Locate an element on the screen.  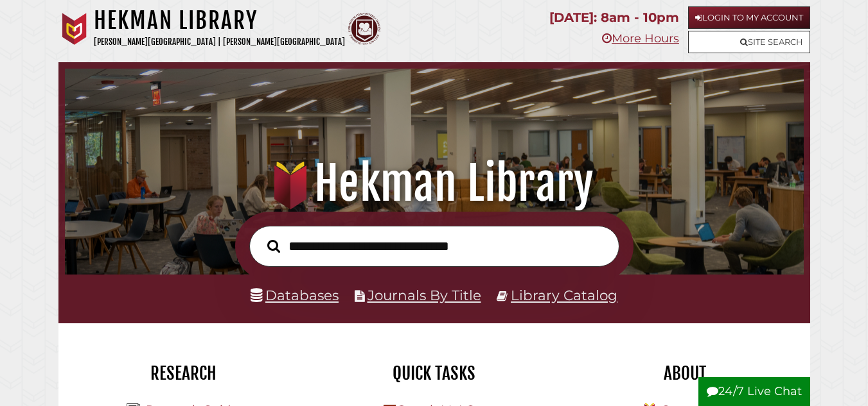
a: Login to My Account is located at coordinates (749, 17).